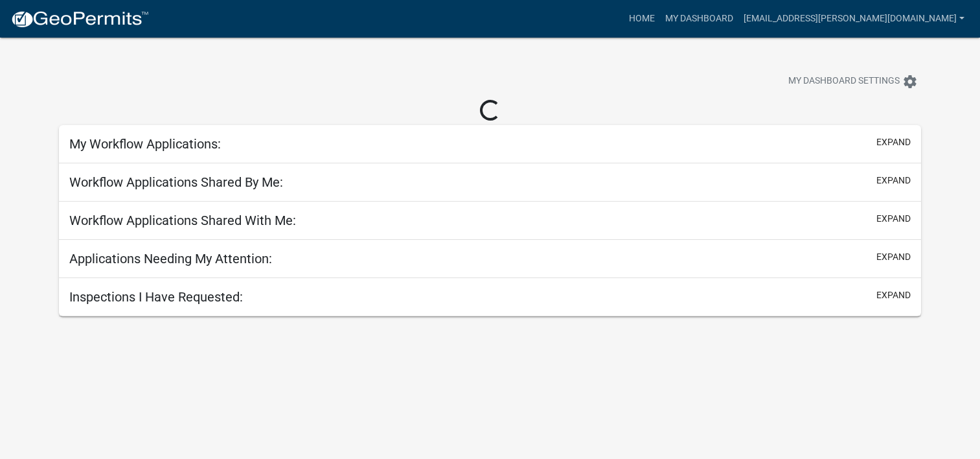 This screenshot has height=459, width=980. What do you see at coordinates (910, 82) in the screenshot?
I see `i: settings` at bounding box center [910, 82].